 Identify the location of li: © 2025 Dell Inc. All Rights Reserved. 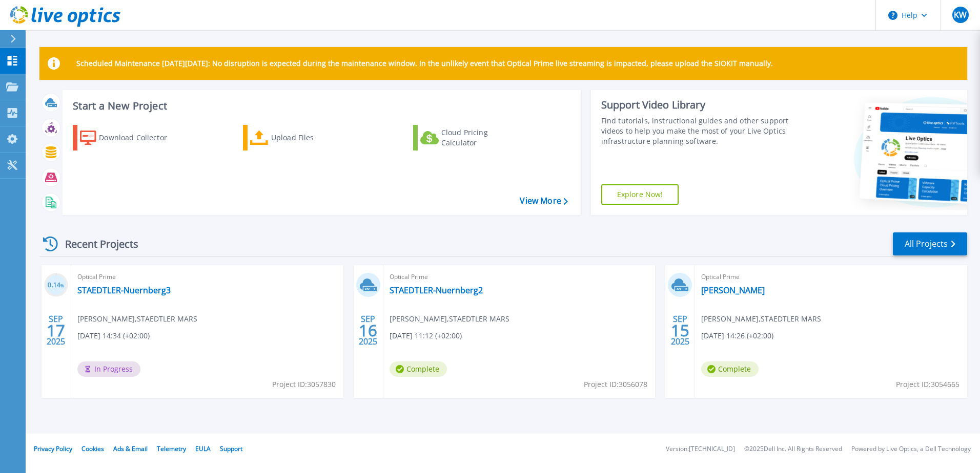
(793, 449).